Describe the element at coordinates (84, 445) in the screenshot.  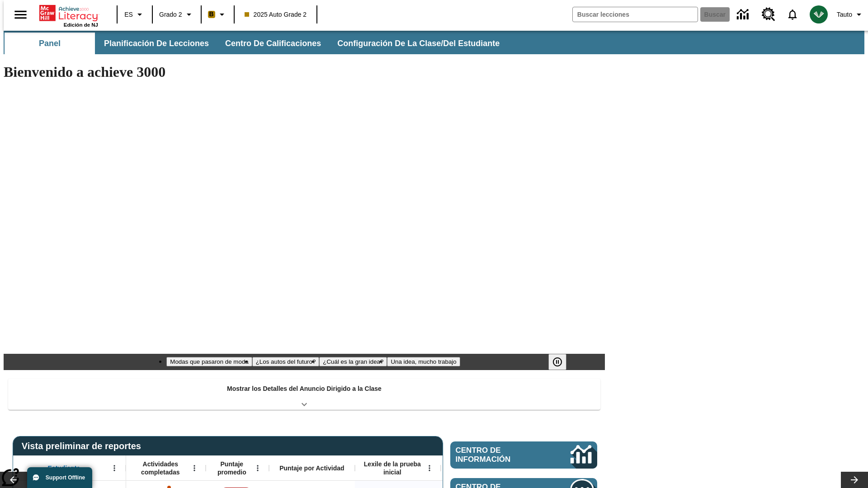
I see `span: Vista preliminar de reportes` at that location.